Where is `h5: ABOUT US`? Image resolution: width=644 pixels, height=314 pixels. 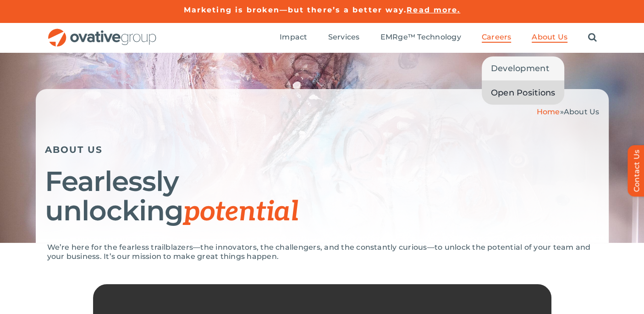 h5: ABOUT US is located at coordinates (323, 150).